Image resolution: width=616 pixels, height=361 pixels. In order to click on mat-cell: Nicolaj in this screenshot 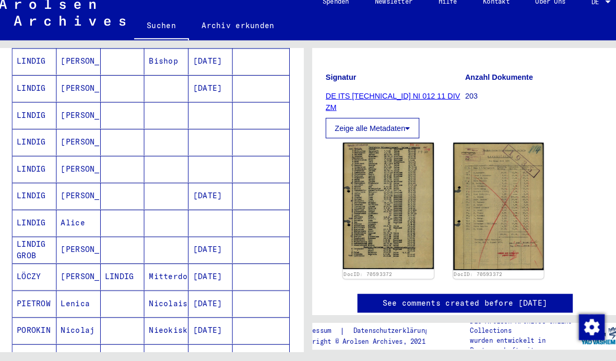, I will do `click(86, 331)`.